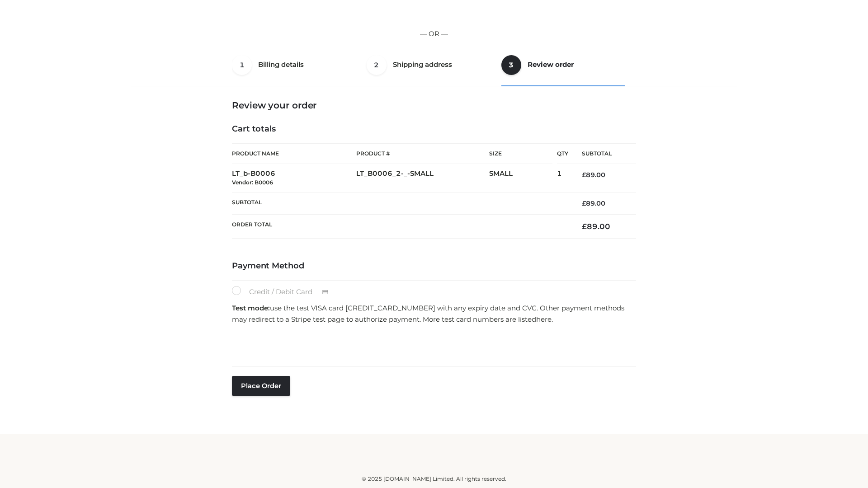 The height and width of the screenshot is (488, 868). I want to click on th: Qty, so click(562, 153).